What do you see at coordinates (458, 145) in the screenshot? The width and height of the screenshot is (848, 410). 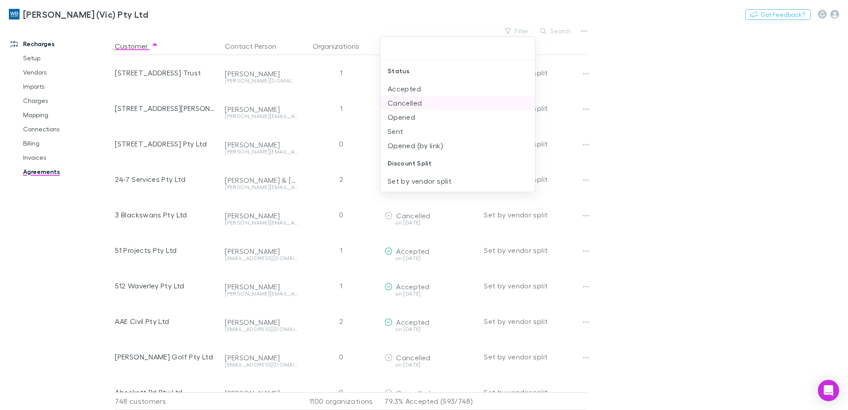 I see `li: Opened (by link)` at bounding box center [458, 145].